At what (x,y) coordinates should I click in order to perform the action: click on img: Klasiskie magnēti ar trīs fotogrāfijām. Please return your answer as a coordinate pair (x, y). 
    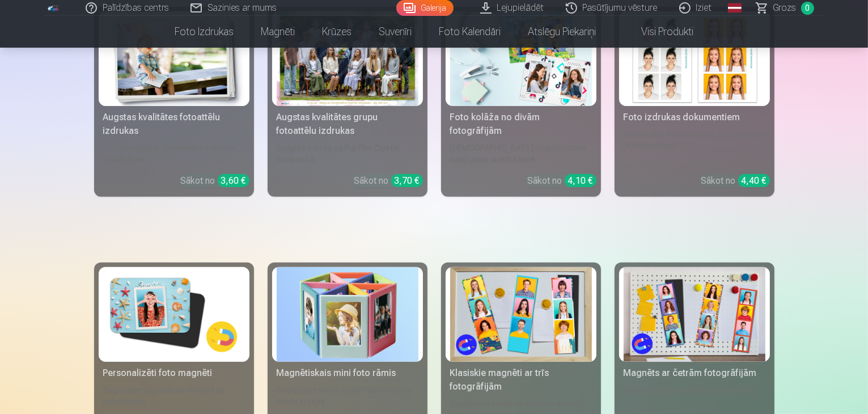
    Looking at the image, I should click on (521, 314).